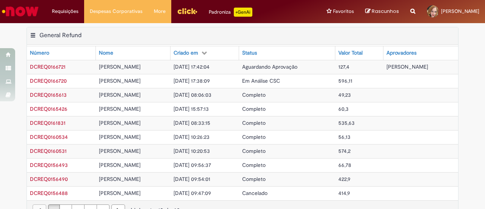 Image resolution: width=485 pixels, height=209 pixels. I want to click on a: Abrir Registro: DCREQ0156488, so click(49, 193).